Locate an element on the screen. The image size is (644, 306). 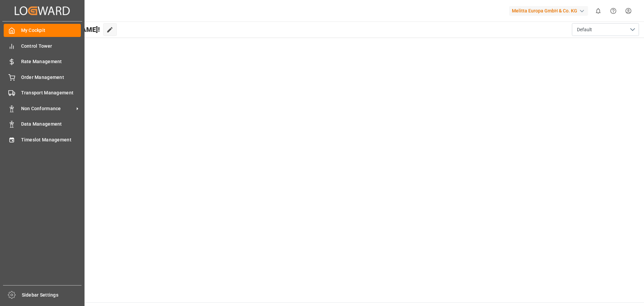
span: Sidebar Settings is located at coordinates (51, 295).